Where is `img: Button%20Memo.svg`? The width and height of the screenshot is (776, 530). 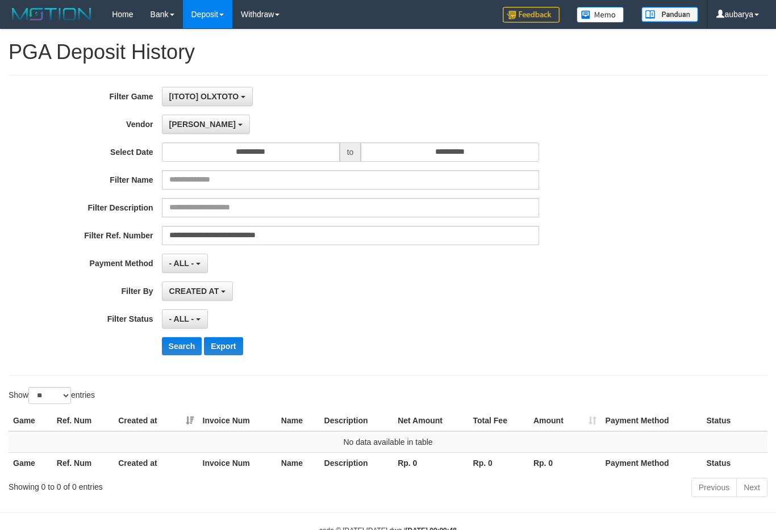 img: Button%20Memo.svg is located at coordinates (600, 15).